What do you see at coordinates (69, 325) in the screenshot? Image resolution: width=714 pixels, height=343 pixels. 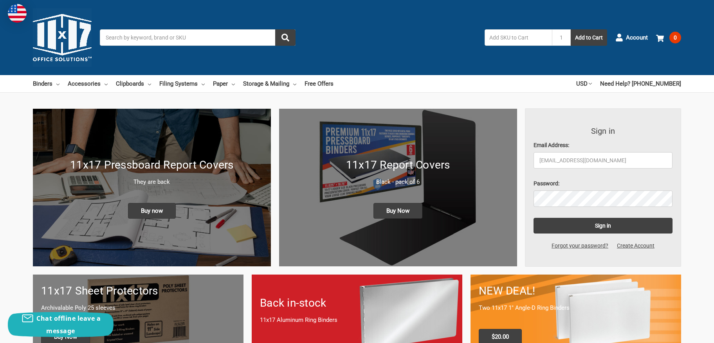 I see `span: Chat offline leave a message` at bounding box center [69, 325].